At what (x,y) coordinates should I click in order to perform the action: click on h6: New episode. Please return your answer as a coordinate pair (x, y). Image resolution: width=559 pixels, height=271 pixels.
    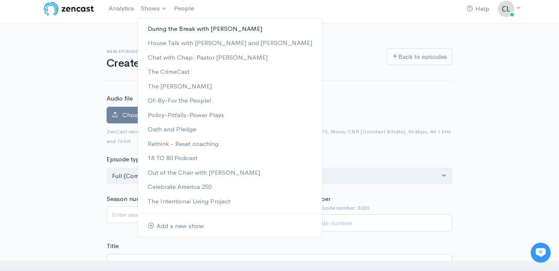
    Looking at the image, I should click on (241, 51).